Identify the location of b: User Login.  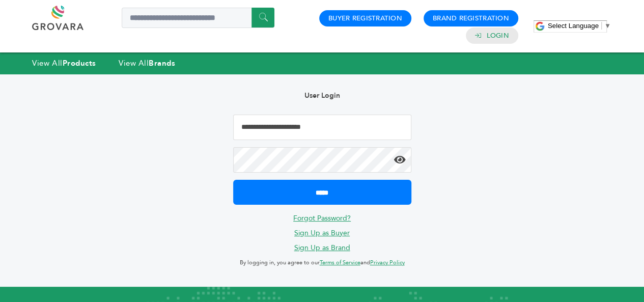
(322, 96).